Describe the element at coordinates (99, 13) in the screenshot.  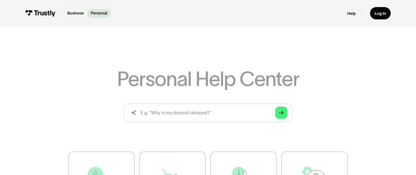
I see `p: Personal` at that location.